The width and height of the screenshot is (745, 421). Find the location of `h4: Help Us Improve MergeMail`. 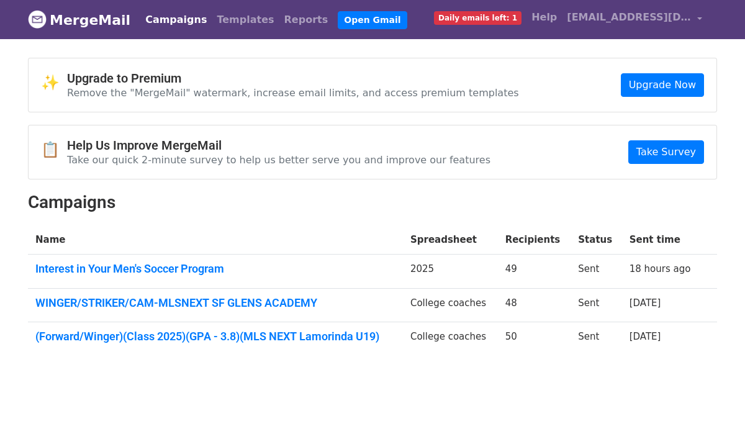

h4: Help Us Improve MergeMail is located at coordinates (279, 145).